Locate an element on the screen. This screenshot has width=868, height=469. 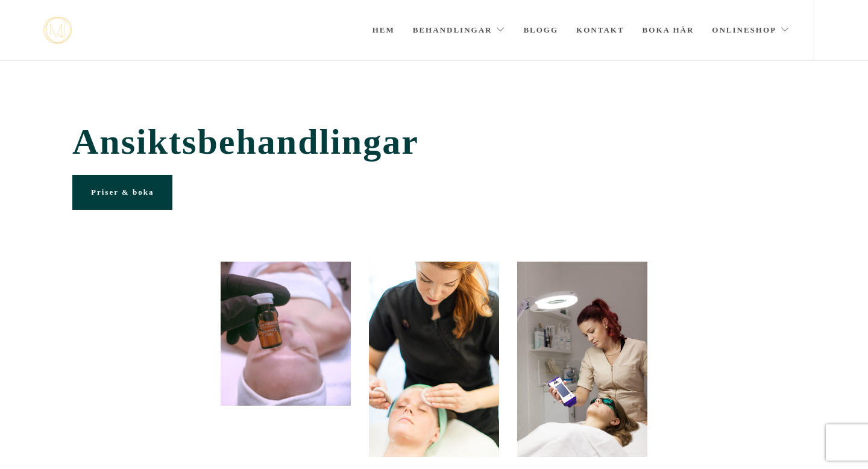
span: Priser & boka is located at coordinates (122, 192).